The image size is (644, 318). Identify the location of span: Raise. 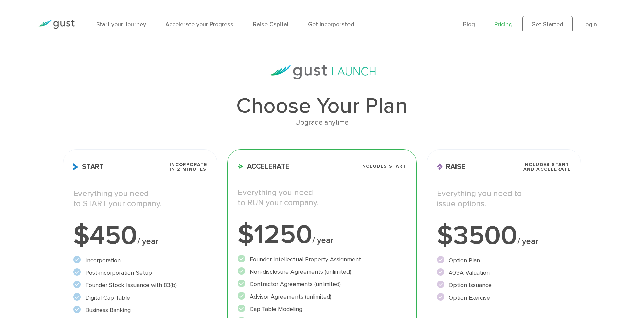
(452, 166).